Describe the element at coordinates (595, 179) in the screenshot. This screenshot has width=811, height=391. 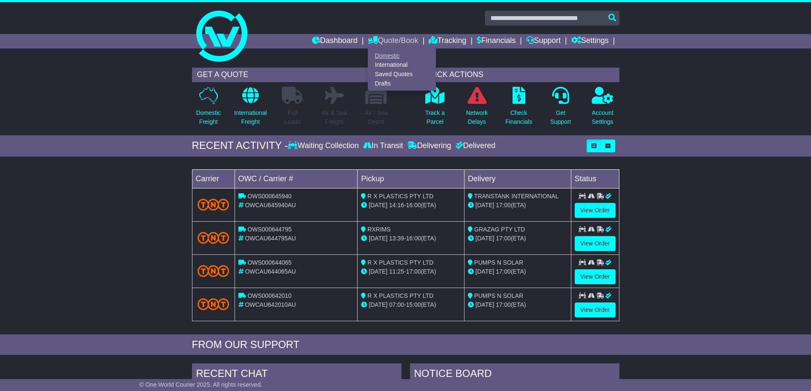
I see `td: Status` at that location.